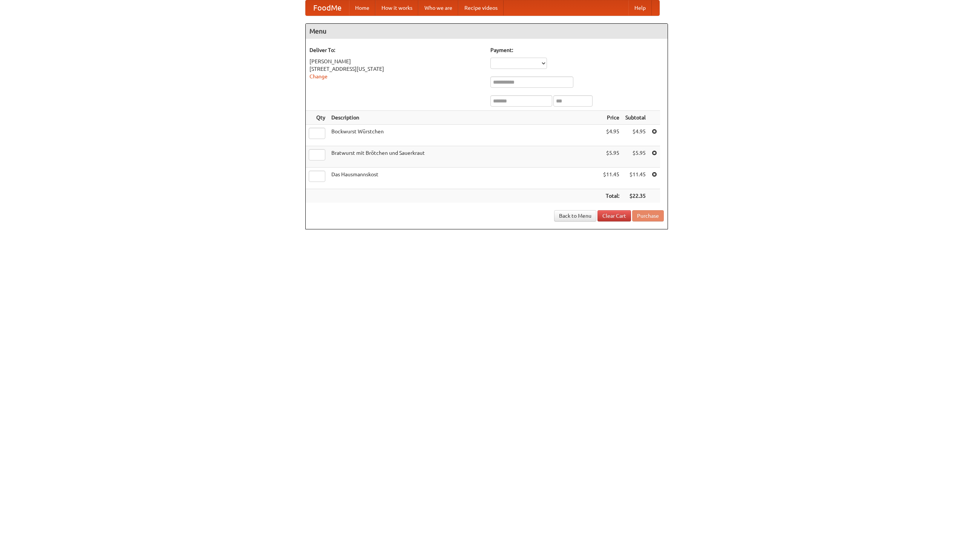 The width and height of the screenshot is (965, 533). I want to click on th: Description, so click(464, 118).